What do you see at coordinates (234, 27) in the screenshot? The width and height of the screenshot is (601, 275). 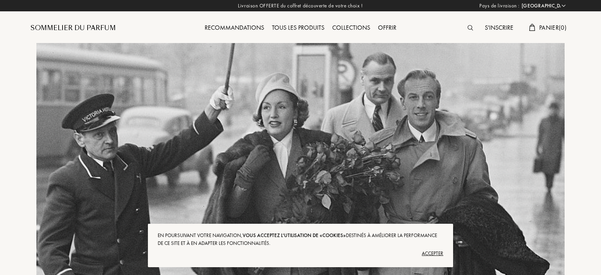 I see `a: Recommandations` at bounding box center [234, 27].